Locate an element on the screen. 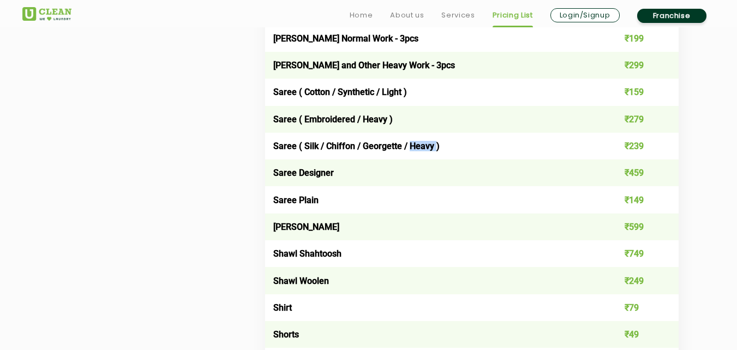 The image size is (737, 350). td: ₹299 is located at coordinates (637, 65).